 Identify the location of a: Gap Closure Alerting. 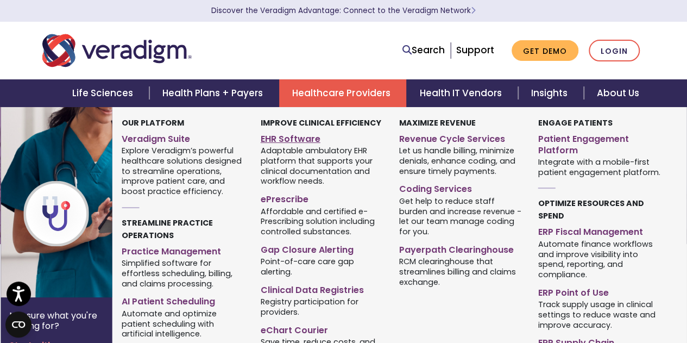
(322, 248).